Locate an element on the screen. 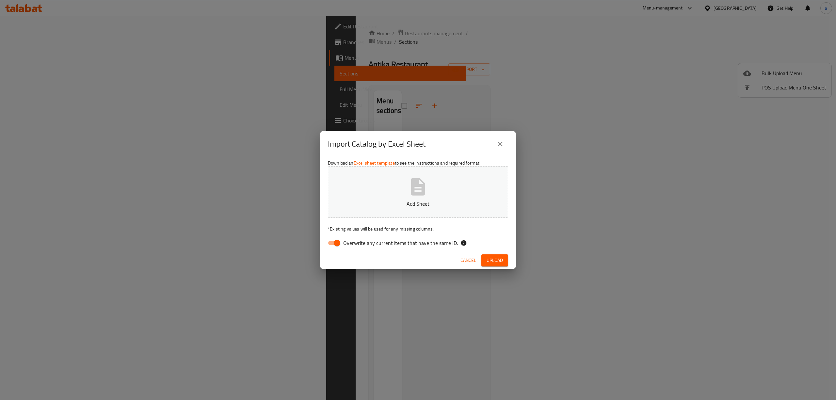 Image resolution: width=836 pixels, height=400 pixels. p: Existing values will be used for any missing columns. is located at coordinates (418, 229).